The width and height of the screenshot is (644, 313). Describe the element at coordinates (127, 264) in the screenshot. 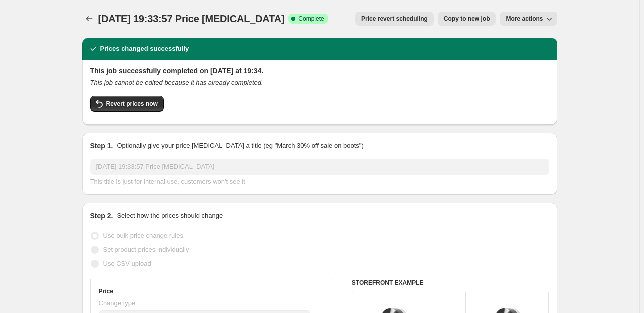

I see `span: Use CSV upload` at that location.